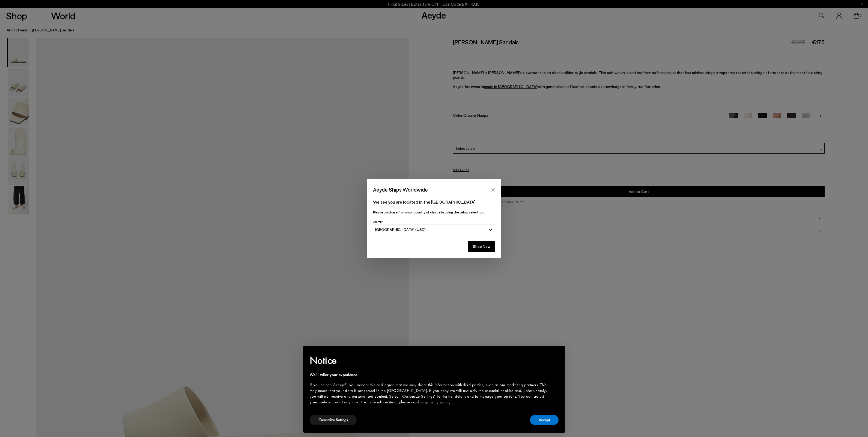 The width and height of the screenshot is (868, 437). I want to click on h2: Notice, so click(430, 360).